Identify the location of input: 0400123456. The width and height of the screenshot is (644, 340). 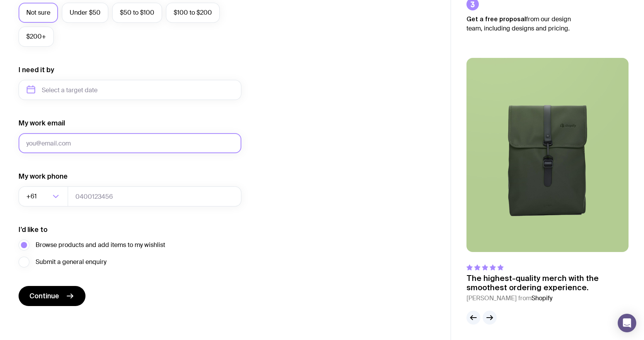
(154, 196).